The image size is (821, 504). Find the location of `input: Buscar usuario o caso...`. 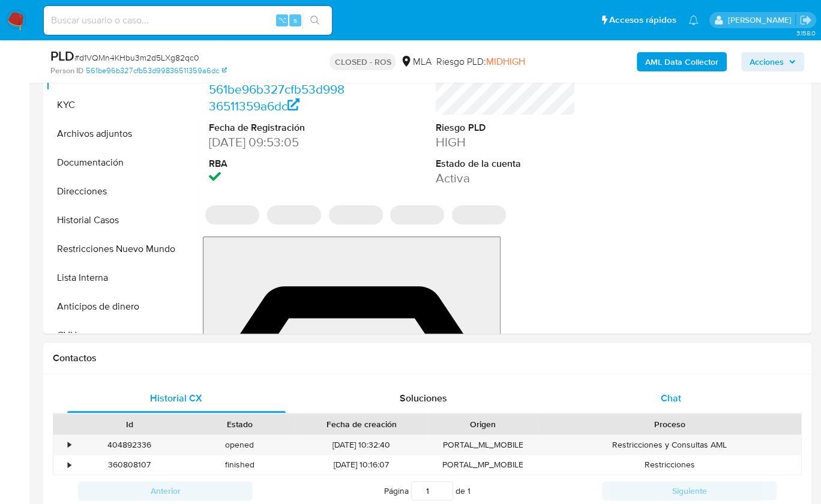

input: Buscar usuario o caso... is located at coordinates (188, 20).